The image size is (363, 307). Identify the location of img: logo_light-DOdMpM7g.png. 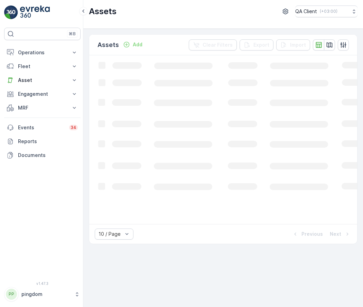
(35, 12).